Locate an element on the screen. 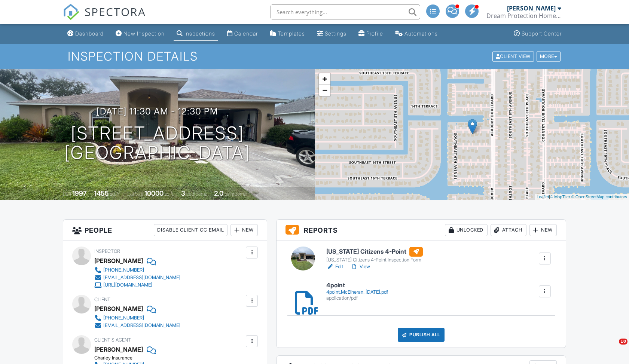  a: Zoom out is located at coordinates (325, 90).